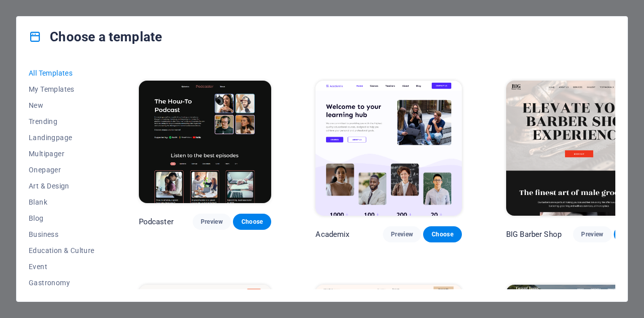 This screenshot has height=318, width=644. What do you see at coordinates (61, 73) in the screenshot?
I see `span: All Templates` at bounding box center [61, 73].